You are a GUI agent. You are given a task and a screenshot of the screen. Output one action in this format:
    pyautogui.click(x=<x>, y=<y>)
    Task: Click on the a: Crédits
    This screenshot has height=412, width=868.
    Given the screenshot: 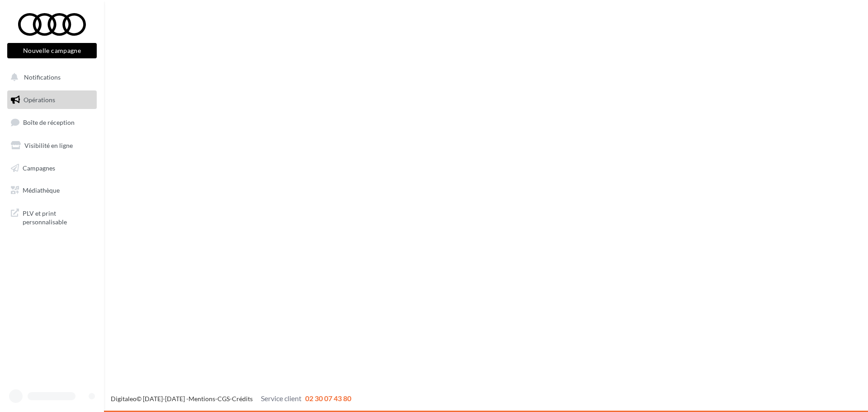 What is the action you would take?
    pyautogui.click(x=242, y=398)
    